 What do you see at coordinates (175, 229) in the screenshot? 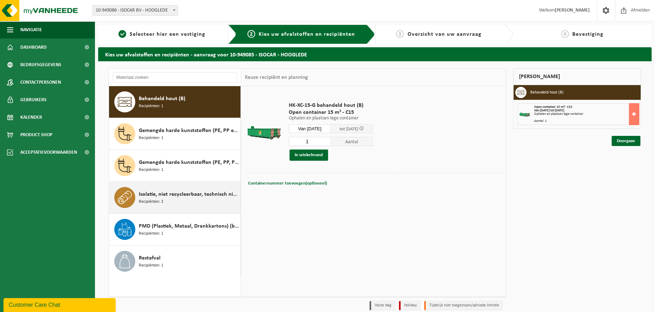
I see `button: PMD (Plastiek, Metaal, Drankkartons) (bedrijven) Recipiënten: 1` at bounding box center [175, 229].